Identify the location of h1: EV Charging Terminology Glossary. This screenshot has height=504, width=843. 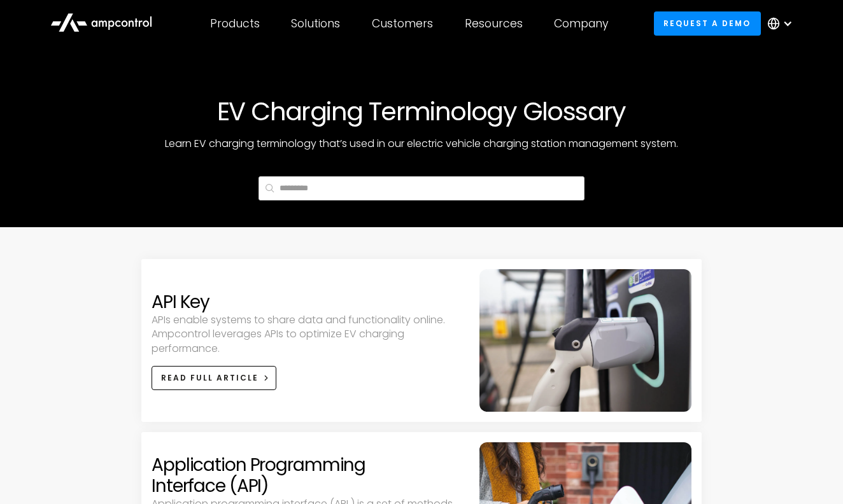
(421, 111).